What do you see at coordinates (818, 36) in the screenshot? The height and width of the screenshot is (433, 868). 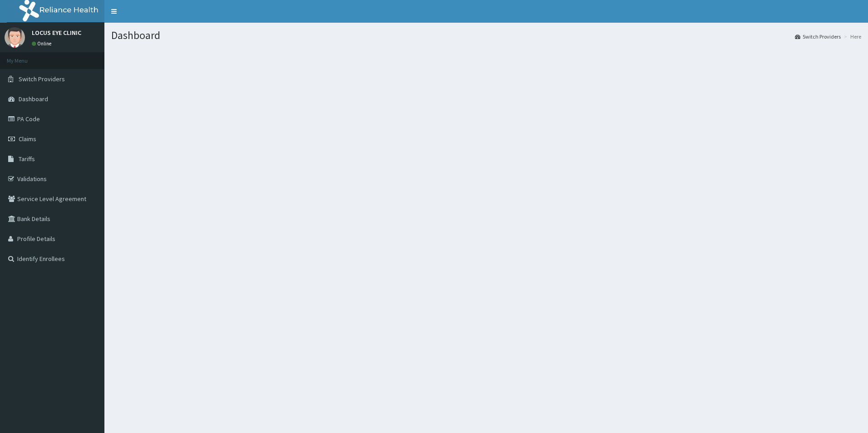 I see `a: Switch Providers` at bounding box center [818, 36].